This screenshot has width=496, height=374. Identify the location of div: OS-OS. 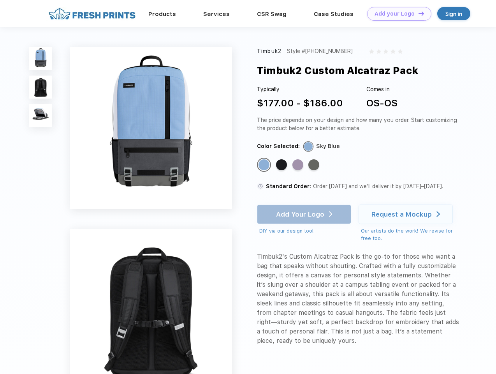
(382, 103).